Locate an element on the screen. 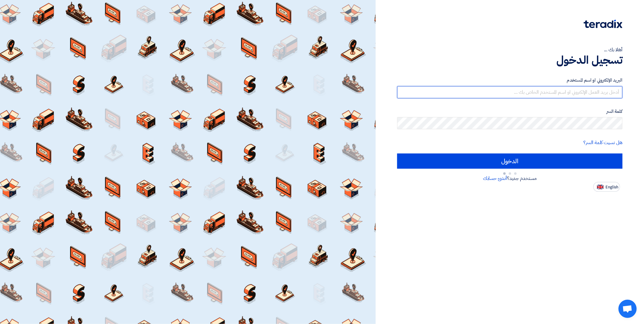 Image resolution: width=644 pixels, height=324 pixels. input: الدخول is located at coordinates (510, 161).